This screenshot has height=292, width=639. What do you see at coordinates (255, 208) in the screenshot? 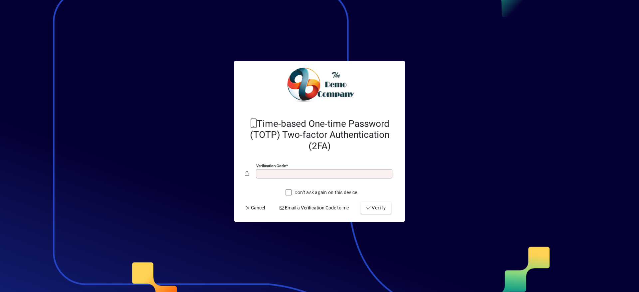
I see `button: Cancel` at bounding box center [255, 208].